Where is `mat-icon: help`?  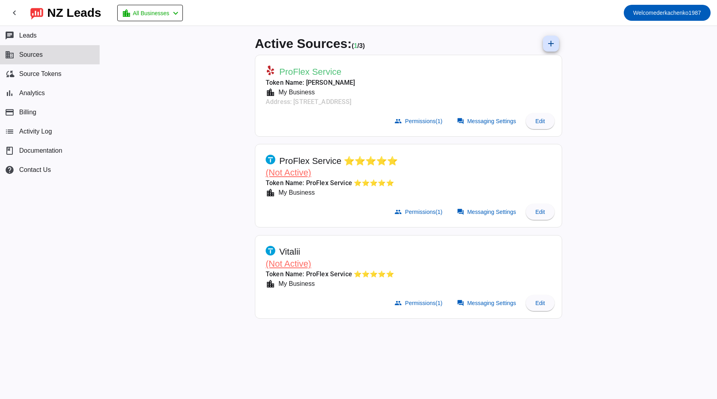 mat-icon: help is located at coordinates (10, 170).